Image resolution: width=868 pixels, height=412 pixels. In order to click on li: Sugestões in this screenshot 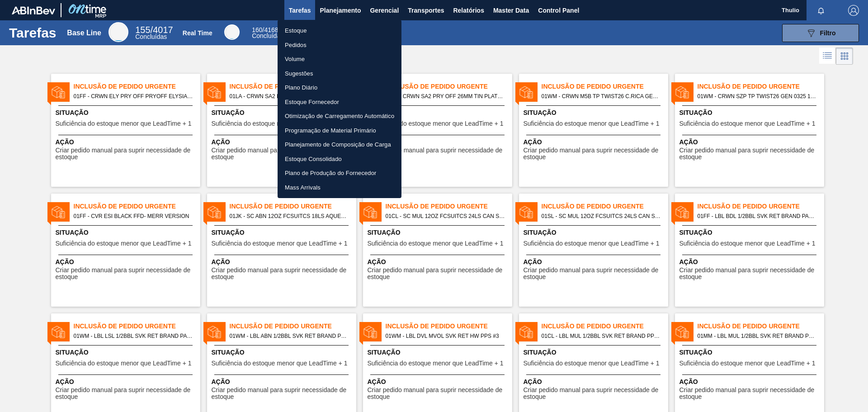, I will do `click(340, 74)`.